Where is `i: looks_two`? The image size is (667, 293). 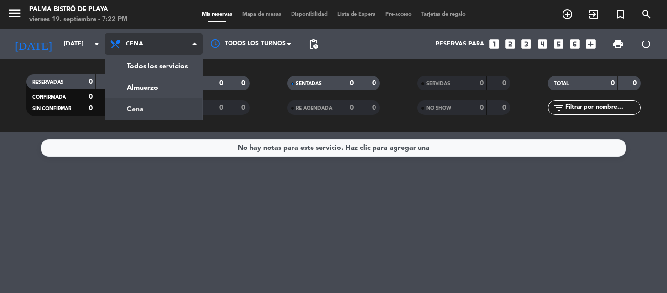 i: looks_two is located at coordinates (510, 44).